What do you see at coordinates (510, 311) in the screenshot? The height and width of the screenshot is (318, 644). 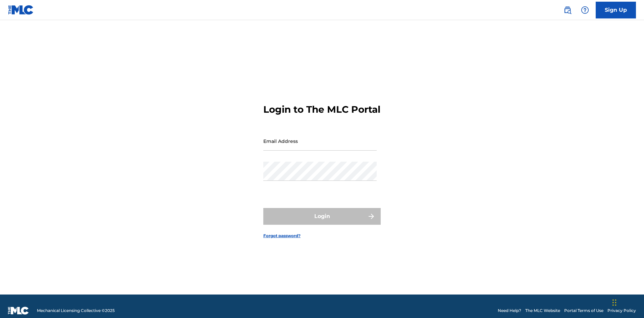 I see `a: Need Help?` at bounding box center [510, 311].